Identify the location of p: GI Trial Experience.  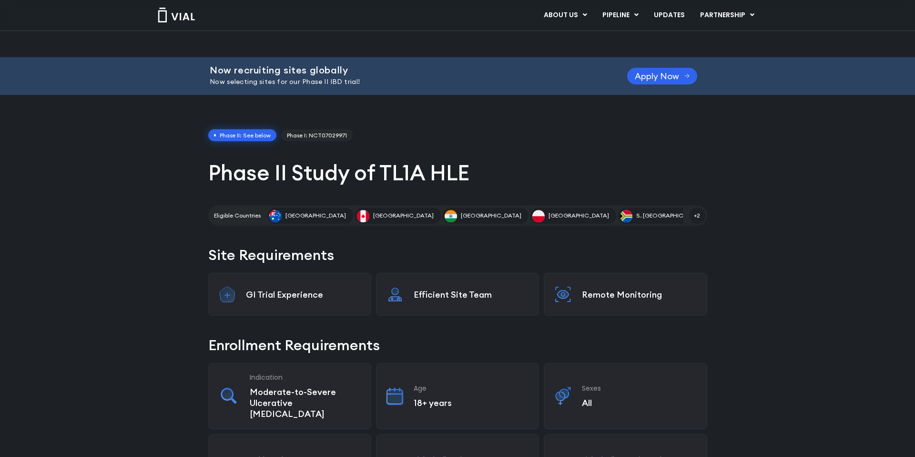
(304, 294).